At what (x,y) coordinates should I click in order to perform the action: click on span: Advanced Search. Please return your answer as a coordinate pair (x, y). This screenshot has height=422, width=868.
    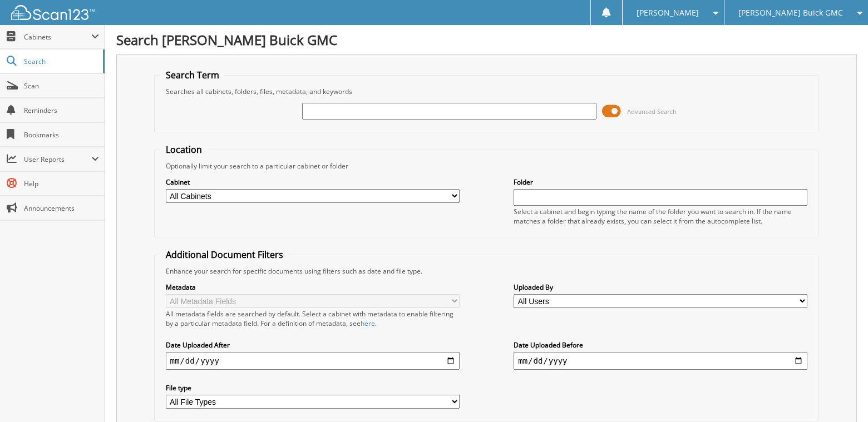
    Looking at the image, I should click on (651, 111).